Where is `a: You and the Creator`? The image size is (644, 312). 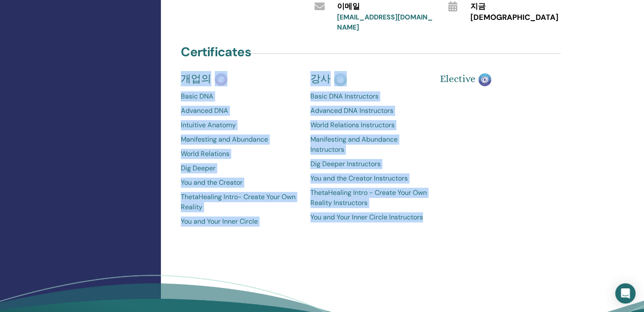
a: You and the Creator is located at coordinates (239, 183).